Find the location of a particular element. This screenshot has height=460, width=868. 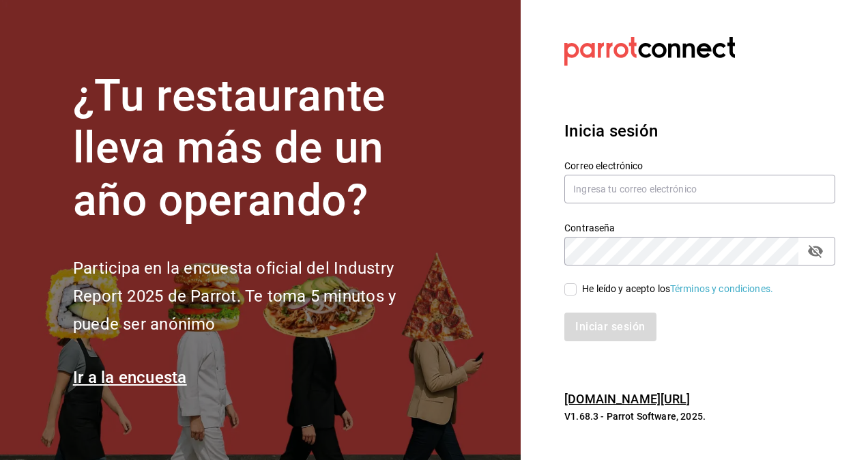

div: He leído y acepto los is located at coordinates (677, 289).